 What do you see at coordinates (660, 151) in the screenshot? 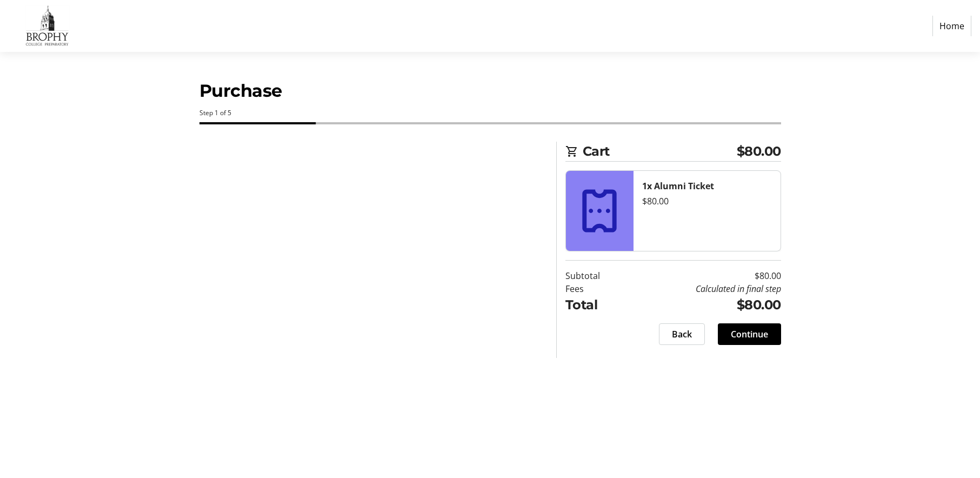
I see `span: Cart` at bounding box center [660, 151].